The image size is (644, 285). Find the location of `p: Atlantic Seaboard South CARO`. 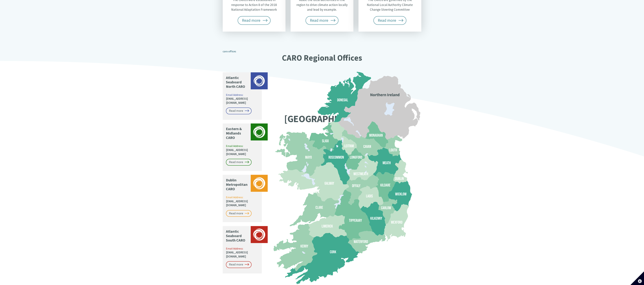

p: Atlantic Seaboard South CARO is located at coordinates (238, 236).